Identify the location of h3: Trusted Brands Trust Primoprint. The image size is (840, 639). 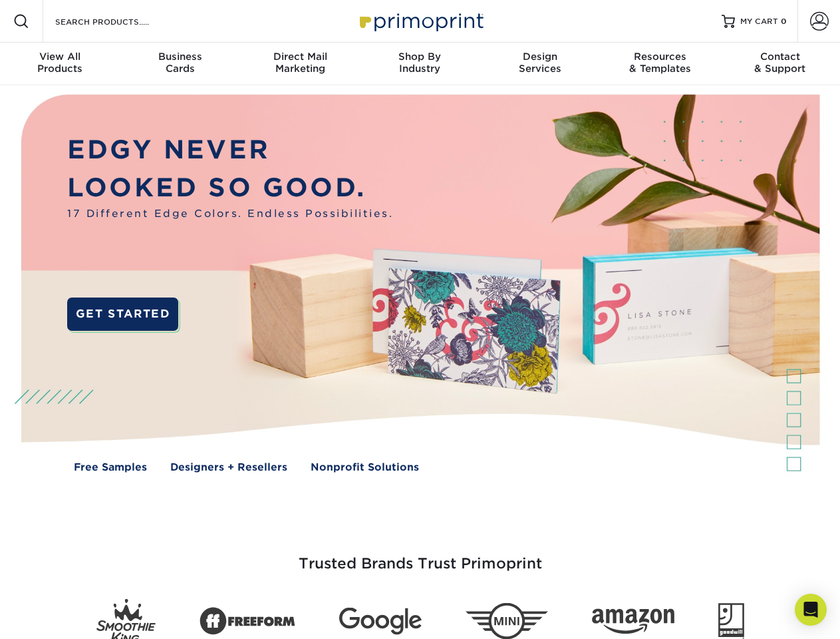
(420, 556).